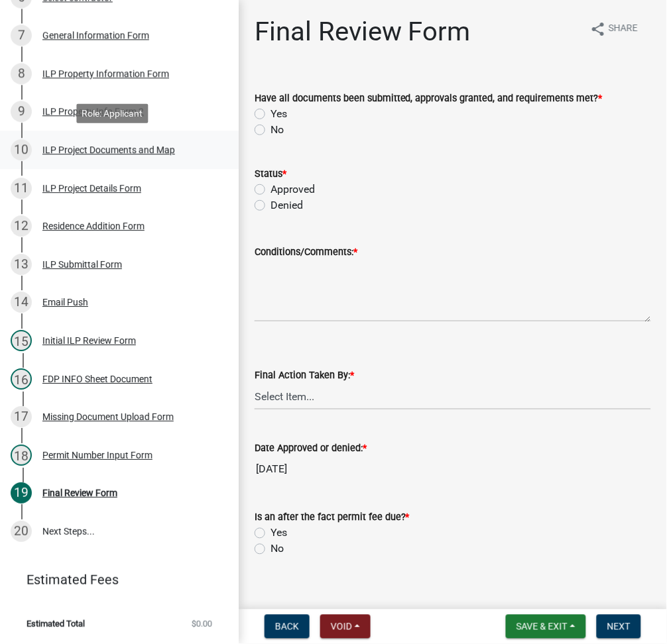 Image resolution: width=667 pixels, height=644 pixels. Describe the element at coordinates (21, 265) in the screenshot. I see `div: 13` at that location.